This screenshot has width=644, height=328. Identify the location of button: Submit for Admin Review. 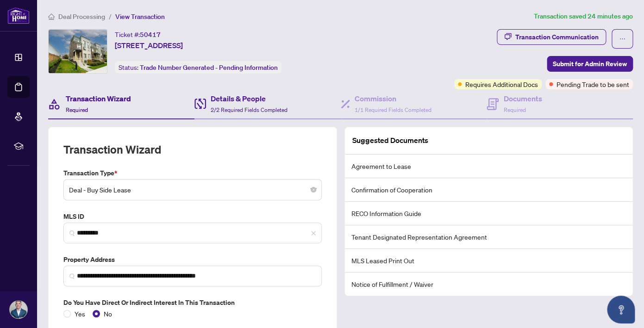
(590, 64).